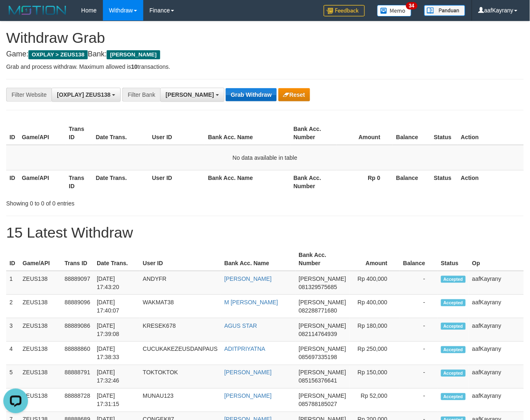 Image resolution: width=530 pixels, height=420 pixels. Describe the element at coordinates (318, 404) in the screenshot. I see `span: Copy 085788185027 to clipboard` at that location.